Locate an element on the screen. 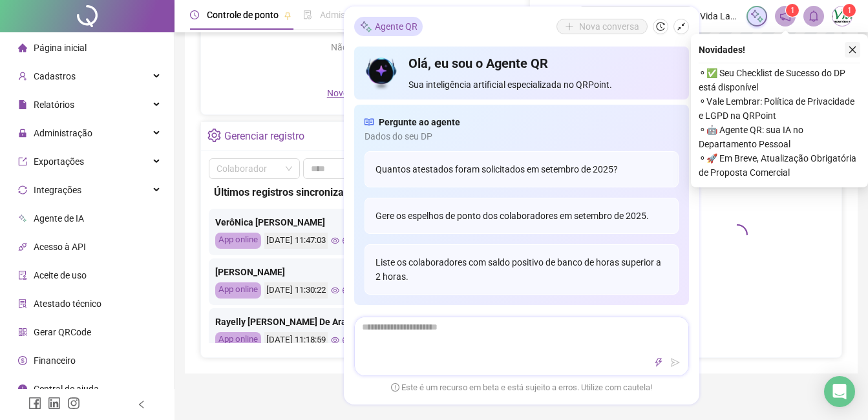 This screenshot has width=868, height=420. div: Liste os colaboradores com saldo positivo de banco de horas superior a 2 horas. is located at coordinates (522, 270).